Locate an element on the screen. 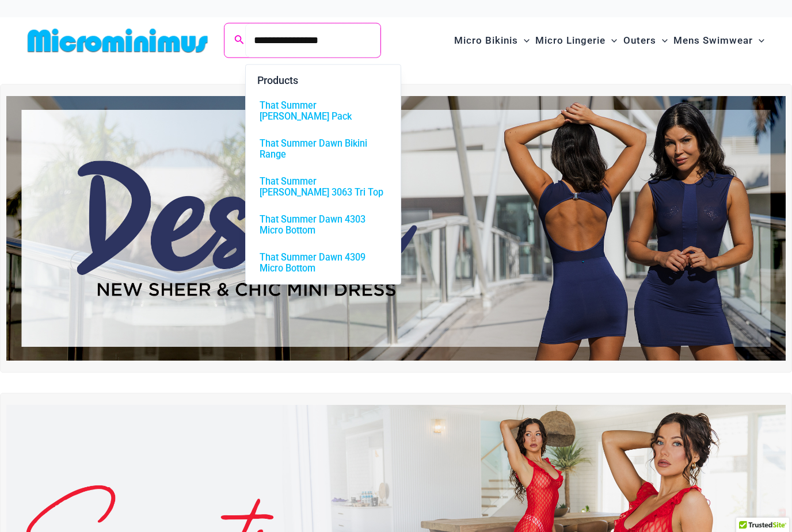  span: That Summer Dawn 4303 Micro Bottom is located at coordinates (323, 225).